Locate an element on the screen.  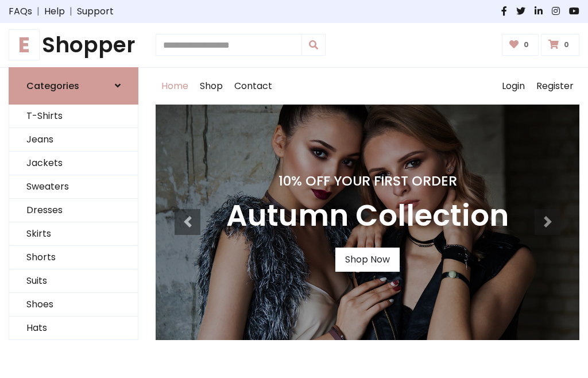
h4: 10% Off Your First Order is located at coordinates (368, 181).